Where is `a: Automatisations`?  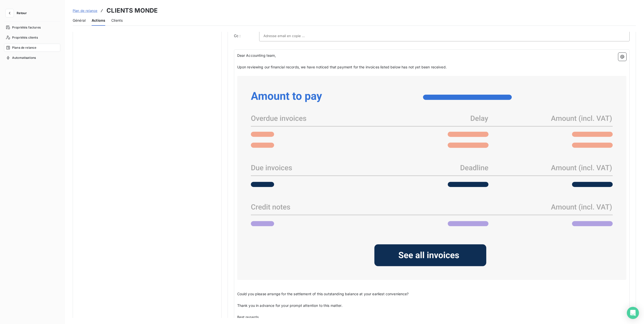
a: Automatisations is located at coordinates (32, 58).